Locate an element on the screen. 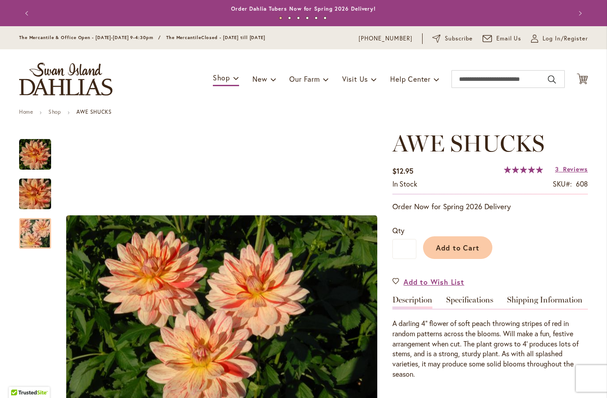 The width and height of the screenshot is (607, 398). span: Our Farm is located at coordinates (304, 79).